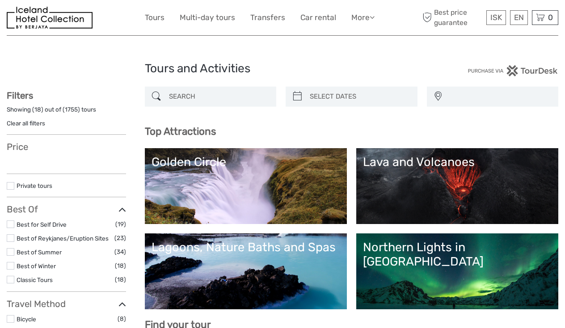 The image size is (565, 328). What do you see at coordinates (63, 239) in the screenshot?
I see `a: Best of Reykjanes/Eruption Sites` at bounding box center [63, 239].